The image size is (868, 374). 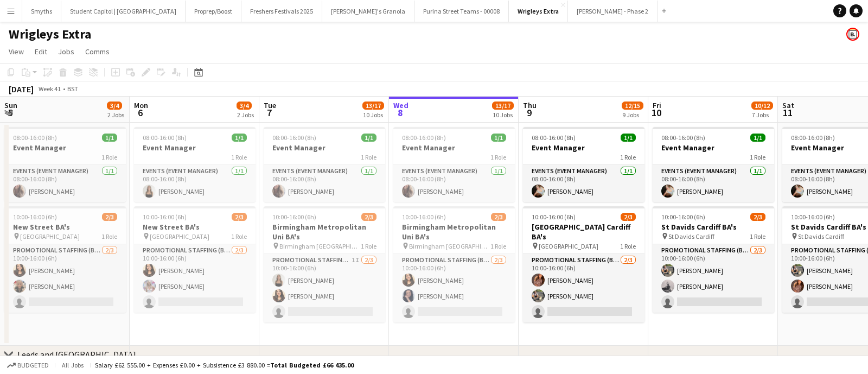 What do you see at coordinates (66, 52) in the screenshot?
I see `a: Jobs` at bounding box center [66, 52].